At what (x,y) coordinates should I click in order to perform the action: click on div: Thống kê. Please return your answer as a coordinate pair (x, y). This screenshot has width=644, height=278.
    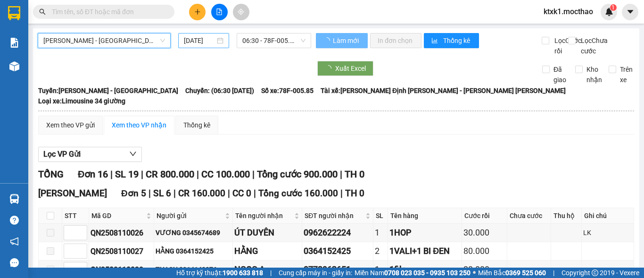
    Looking at the image, I should click on (197, 125).